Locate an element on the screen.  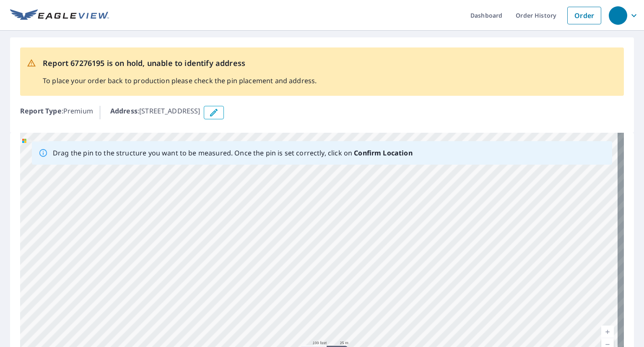
p: To place your order back to production please check the pin placement and address. is located at coordinates (180, 81).